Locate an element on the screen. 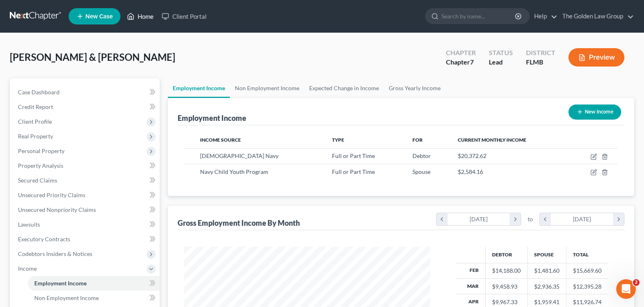  span: Current Monthly Income is located at coordinates (492, 140).